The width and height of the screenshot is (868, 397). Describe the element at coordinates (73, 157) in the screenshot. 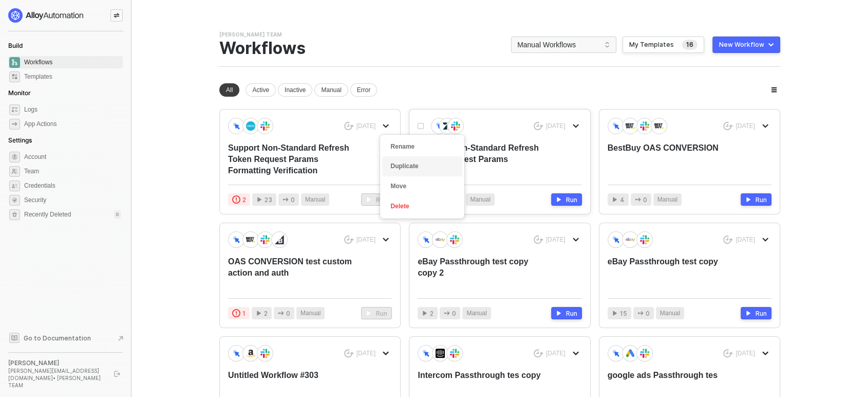

I see `span: Account` at that location.